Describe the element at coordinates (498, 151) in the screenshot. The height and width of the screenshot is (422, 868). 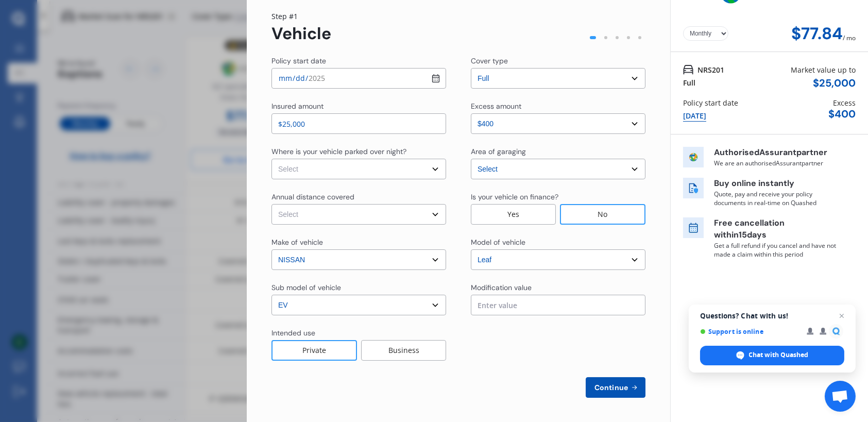
I see `div: Area of garaging` at that location.